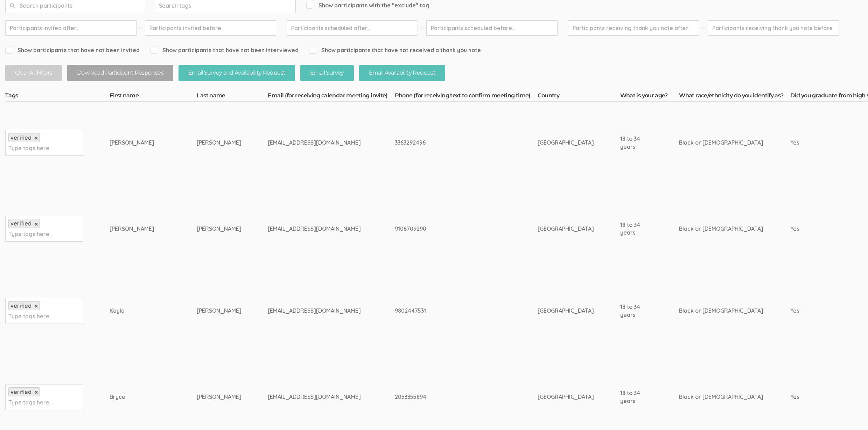 The image size is (868, 430). Describe the element at coordinates (368, 5) in the screenshot. I see `span: Show participants with the "exclude" tag` at that location.